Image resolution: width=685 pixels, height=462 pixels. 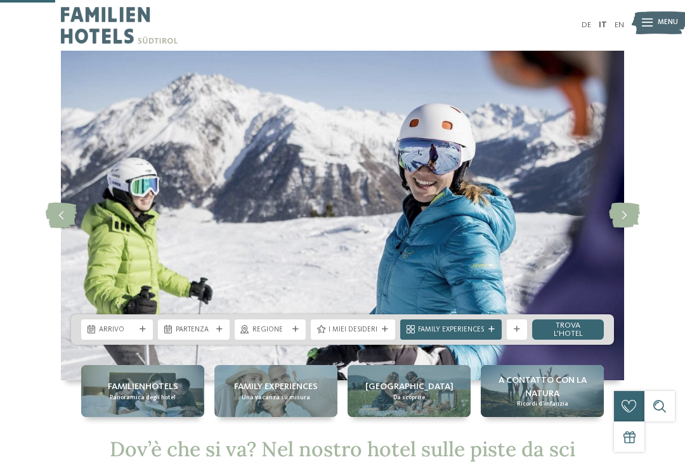 What do you see at coordinates (619, 25) in the screenshot?
I see `a: EN` at bounding box center [619, 25].